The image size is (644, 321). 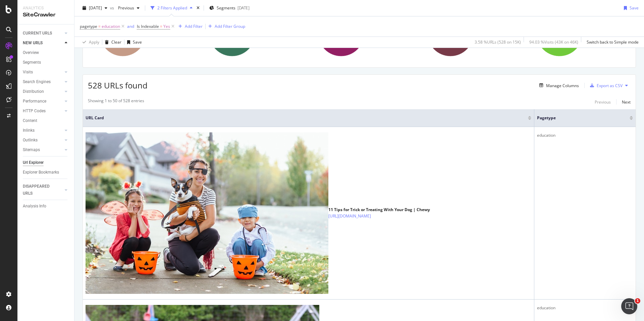 I want to click on div: NEW URLS, so click(x=32, y=43).